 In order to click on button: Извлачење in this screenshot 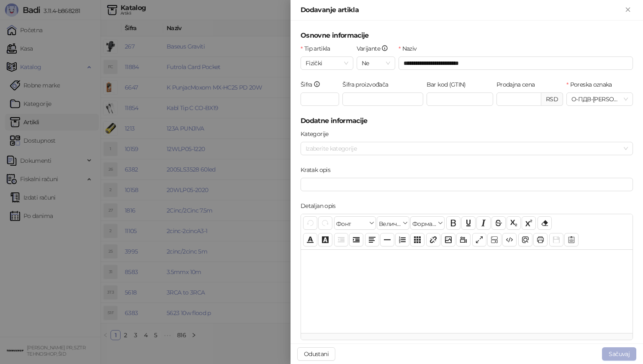, I will do `click(341, 240)`.